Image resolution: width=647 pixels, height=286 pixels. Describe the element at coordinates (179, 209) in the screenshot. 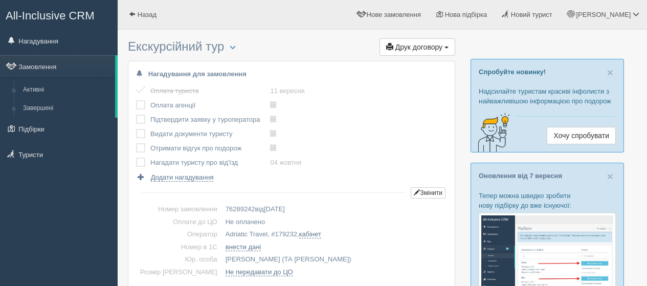

I see `td: Номер замовлення` at that location.